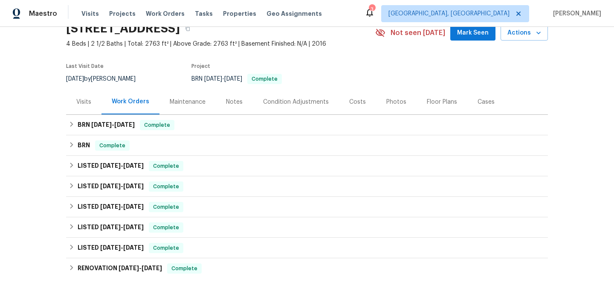  What do you see at coordinates (43, 14) in the screenshot?
I see `span: Maestro` at bounding box center [43, 14].